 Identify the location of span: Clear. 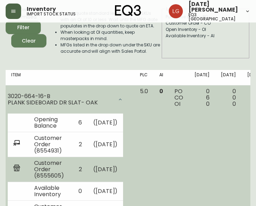
(29, 41).